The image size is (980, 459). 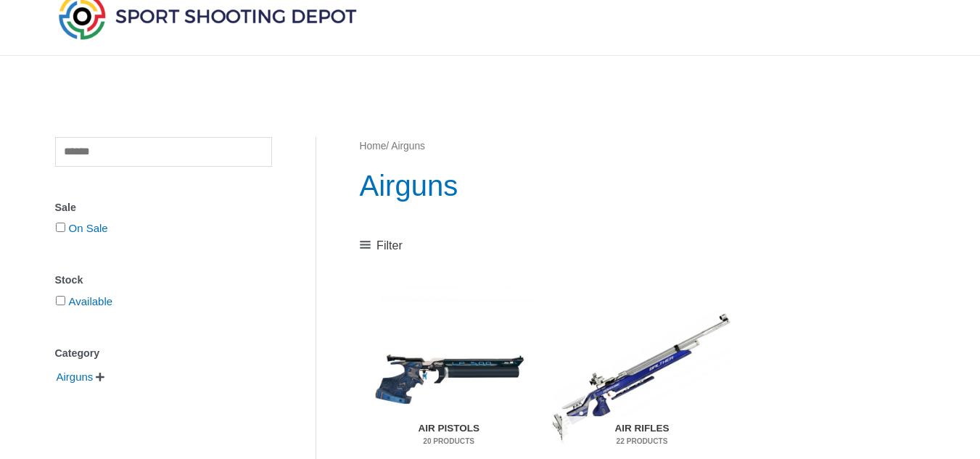 I want to click on span: Filter, so click(x=390, y=246).